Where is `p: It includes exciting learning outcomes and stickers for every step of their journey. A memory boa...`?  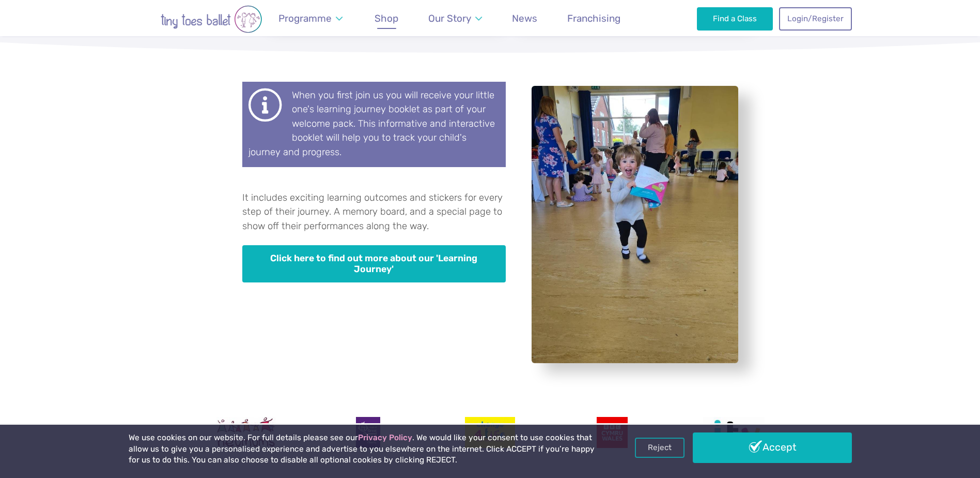 p: It includes exciting learning outcomes and stickers for every step of their journey. A memory boa... is located at coordinates (374, 212).